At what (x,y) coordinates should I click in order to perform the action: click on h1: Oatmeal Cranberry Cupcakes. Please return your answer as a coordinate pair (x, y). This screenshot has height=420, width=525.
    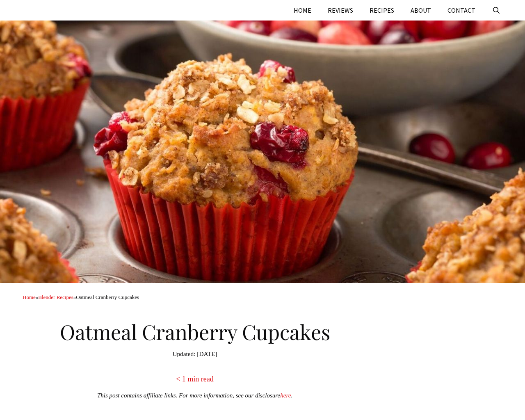
    Looking at the image, I should click on (195, 330).